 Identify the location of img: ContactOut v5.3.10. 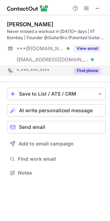
(28, 8).